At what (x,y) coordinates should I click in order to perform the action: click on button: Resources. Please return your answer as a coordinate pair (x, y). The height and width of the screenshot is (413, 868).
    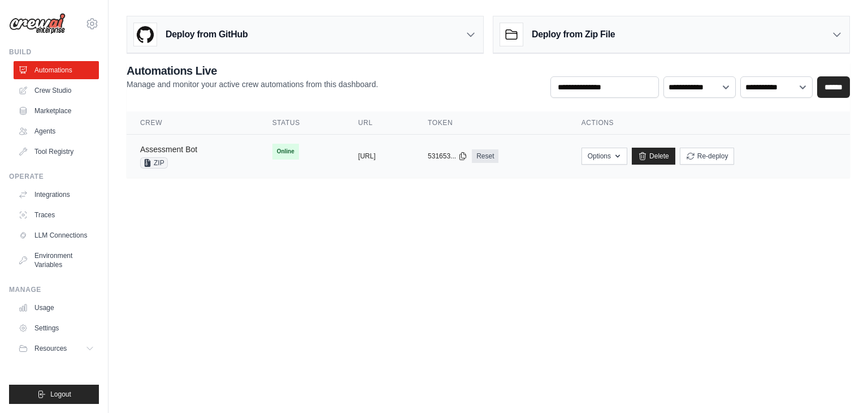
    Looking at the image, I should click on (56, 348).